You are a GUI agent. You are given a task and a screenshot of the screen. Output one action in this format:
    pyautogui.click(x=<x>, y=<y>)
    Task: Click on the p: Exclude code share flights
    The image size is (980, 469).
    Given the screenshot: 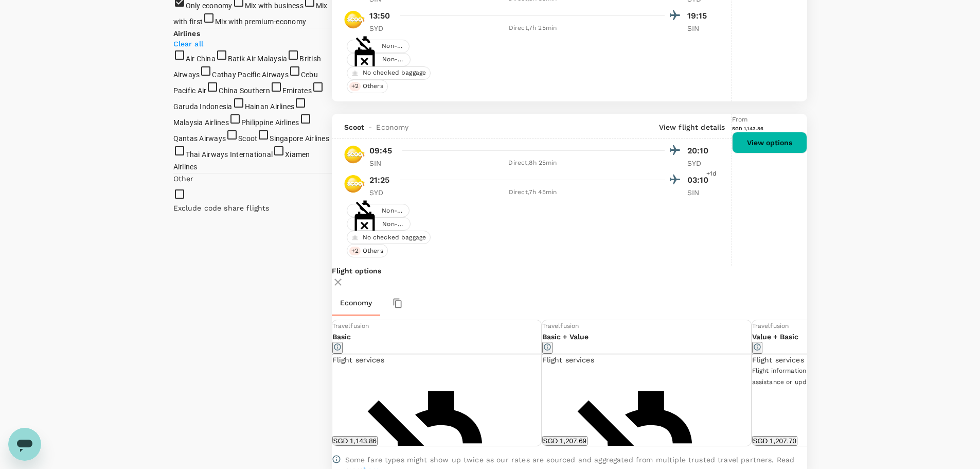 What is the action you would take?
    pyautogui.click(x=252, y=208)
    